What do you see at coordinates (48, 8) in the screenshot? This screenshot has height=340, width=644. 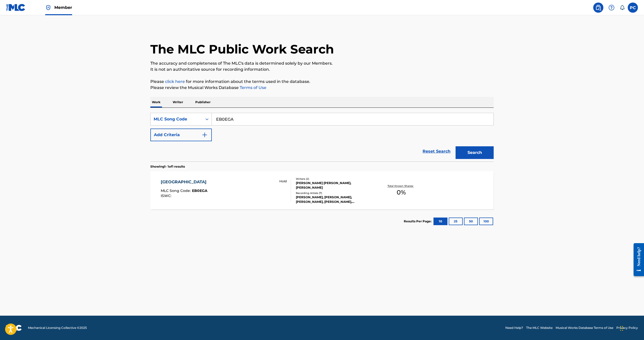 I see `img: Top Rightsholder` at bounding box center [48, 8].